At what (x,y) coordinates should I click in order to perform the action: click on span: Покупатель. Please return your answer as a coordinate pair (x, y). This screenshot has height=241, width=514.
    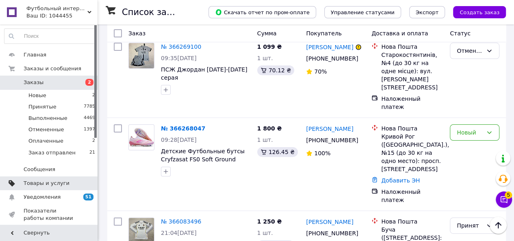
    Looking at the image, I should click on (324, 33).